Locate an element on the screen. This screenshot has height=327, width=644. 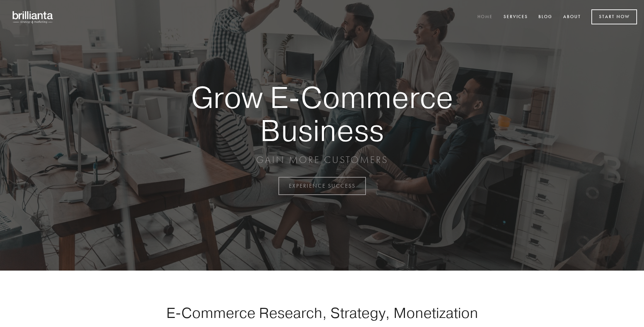
a: Home is located at coordinates (485, 17).